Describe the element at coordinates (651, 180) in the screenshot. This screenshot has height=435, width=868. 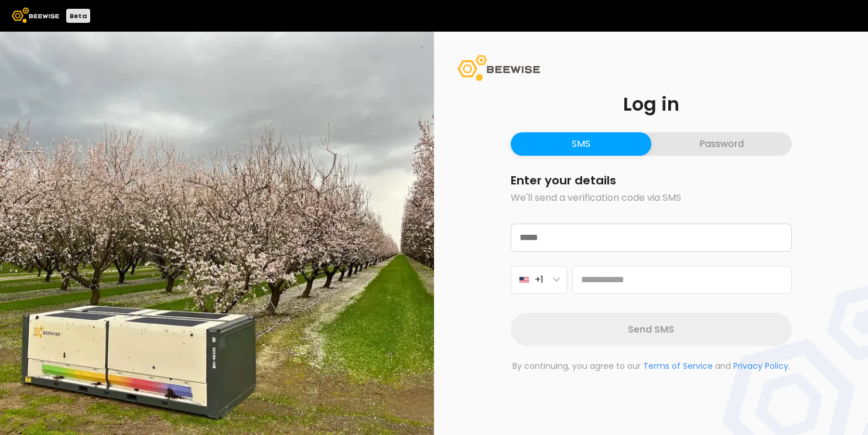
I see `h2: Enter your details` at that location.